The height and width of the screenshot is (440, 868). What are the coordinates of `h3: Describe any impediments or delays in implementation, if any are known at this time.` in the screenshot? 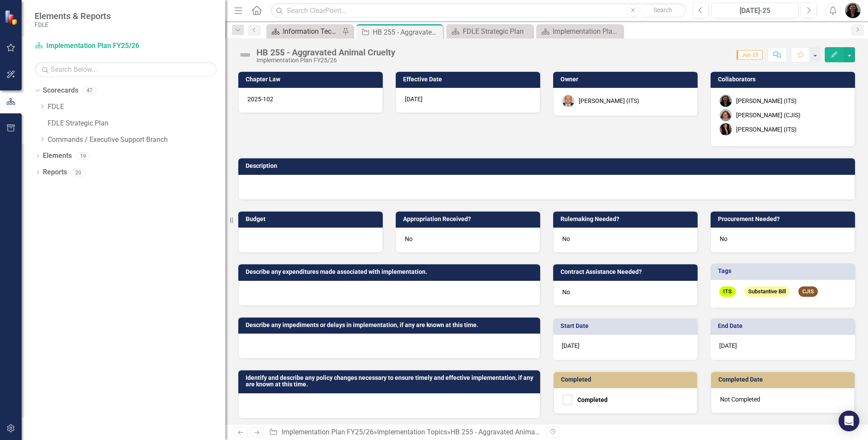 It's located at (390, 325).